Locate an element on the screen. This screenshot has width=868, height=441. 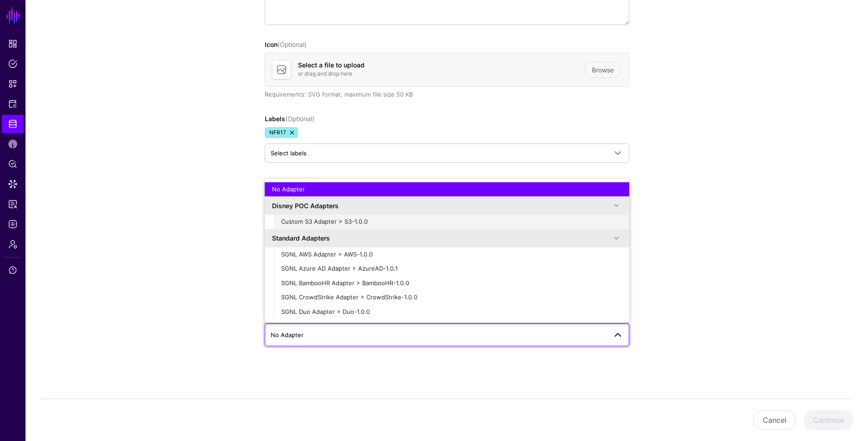
a: Reports is located at coordinates (13, 204).